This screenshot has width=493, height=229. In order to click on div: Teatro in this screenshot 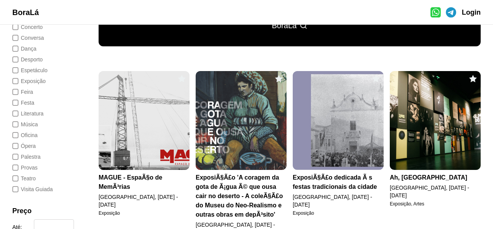, I will do `click(28, 178)`.